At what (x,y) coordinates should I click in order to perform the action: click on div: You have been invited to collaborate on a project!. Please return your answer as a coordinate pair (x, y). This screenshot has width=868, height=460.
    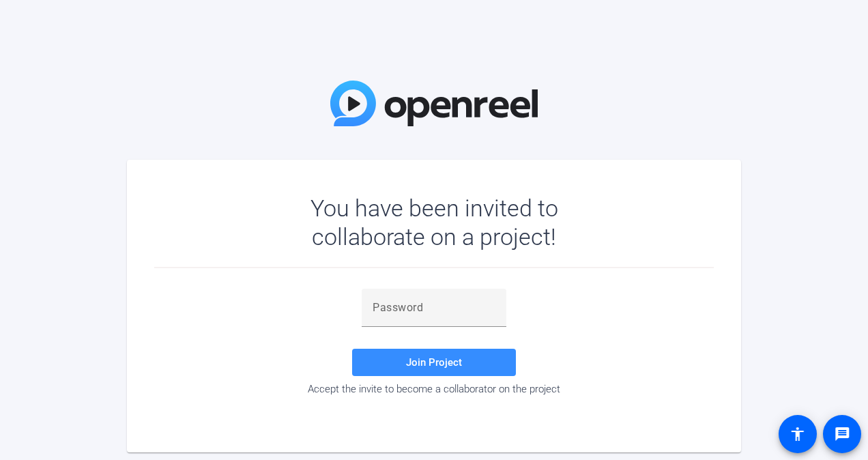
    Looking at the image, I should click on (434, 223).